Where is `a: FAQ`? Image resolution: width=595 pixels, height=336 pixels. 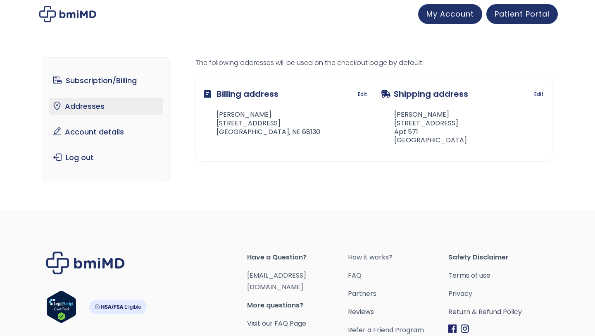
a: FAQ is located at coordinates (398, 275).